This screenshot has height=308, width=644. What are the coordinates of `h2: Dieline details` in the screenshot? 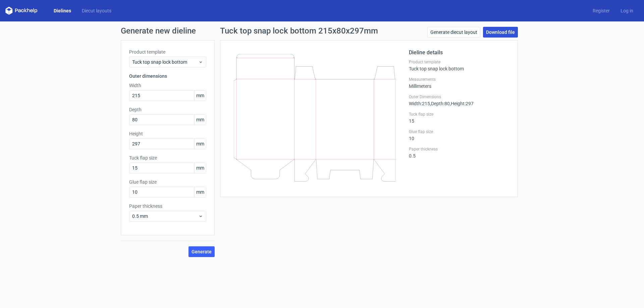 It's located at (459, 53).